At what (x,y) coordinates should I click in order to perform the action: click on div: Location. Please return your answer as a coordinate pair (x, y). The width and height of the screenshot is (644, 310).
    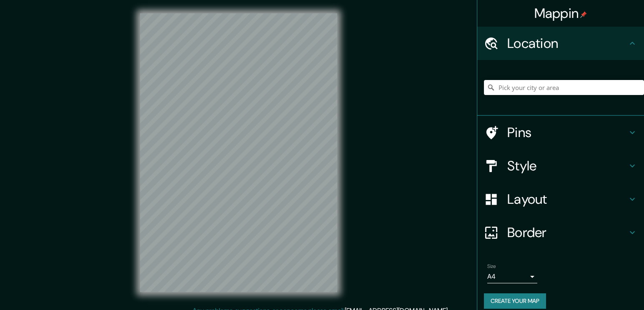
    Looking at the image, I should click on (560, 43).